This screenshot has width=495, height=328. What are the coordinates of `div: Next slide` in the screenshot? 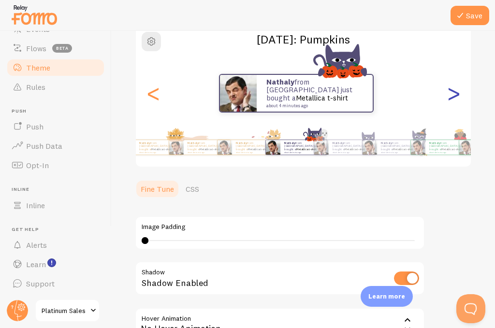 It's located at (454, 93).